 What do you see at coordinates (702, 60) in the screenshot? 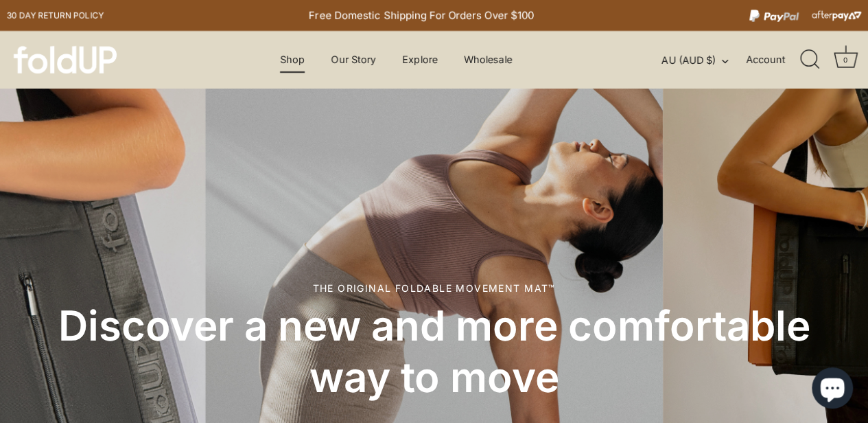
I see `button: AU (AUD $)` at bounding box center [702, 60].